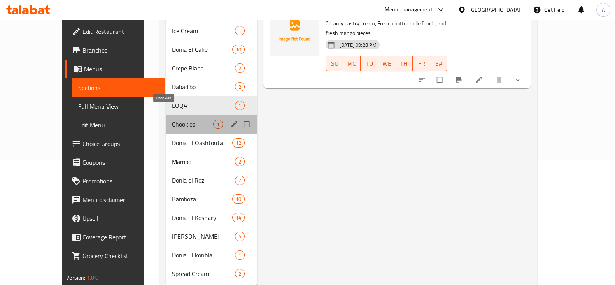  What do you see at coordinates (202, 143) in the screenshot?
I see `span: Donia El Qashtouta` at bounding box center [202, 143].